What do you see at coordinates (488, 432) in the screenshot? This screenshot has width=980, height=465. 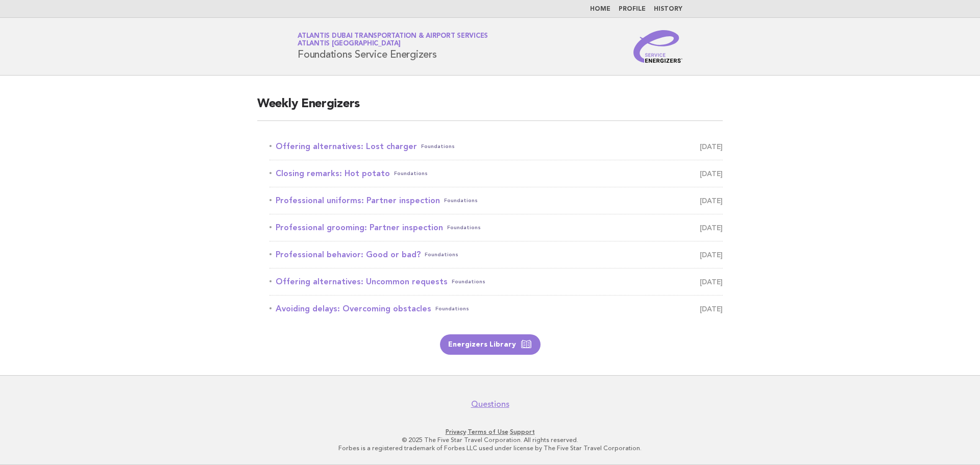 I see `a: Terms of Use` at bounding box center [488, 432].